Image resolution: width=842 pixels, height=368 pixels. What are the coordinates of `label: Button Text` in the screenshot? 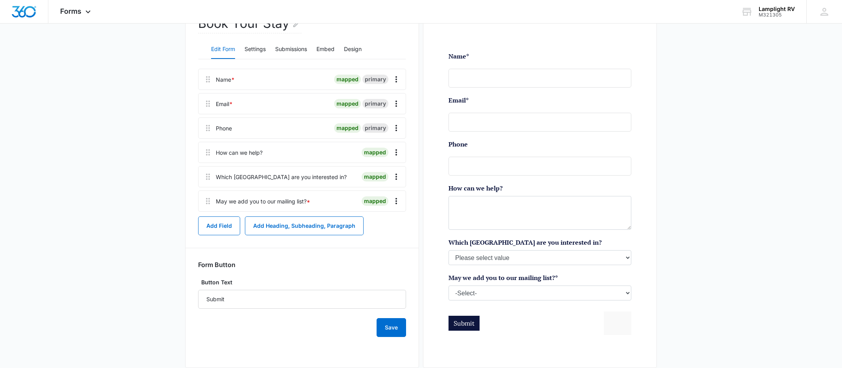 It's located at (302, 283).